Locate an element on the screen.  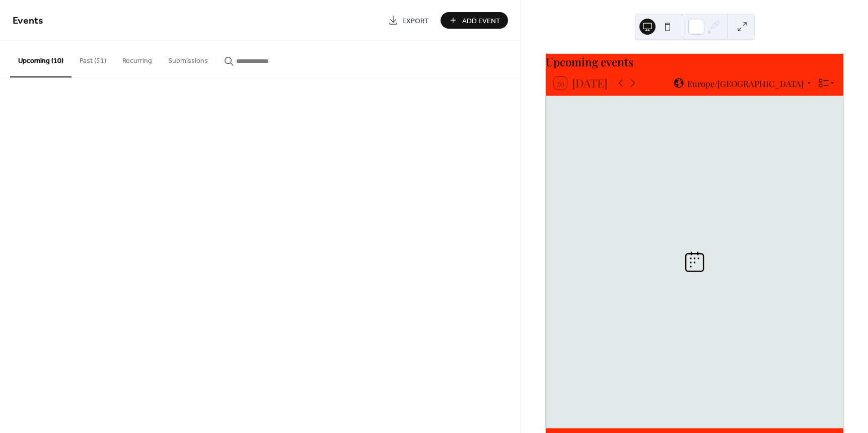
button: Submissions is located at coordinates (188, 58).